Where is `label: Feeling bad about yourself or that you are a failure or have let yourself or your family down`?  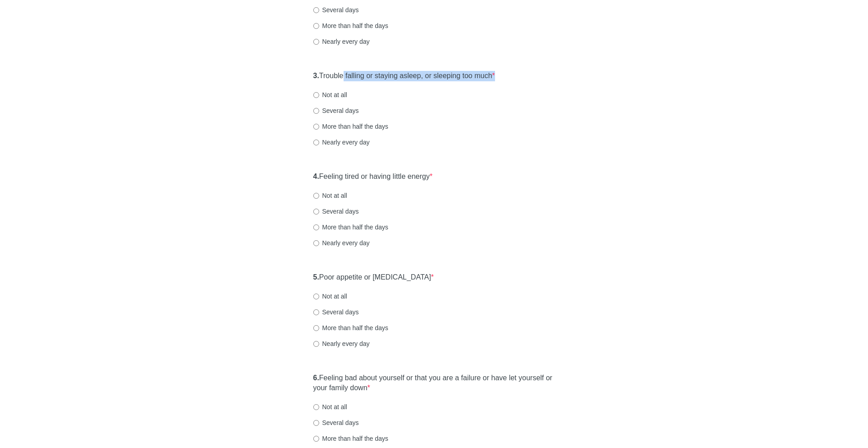 label: Feeling bad about yourself or that you are a failure or have let yourself or your family down is located at coordinates (434, 384).